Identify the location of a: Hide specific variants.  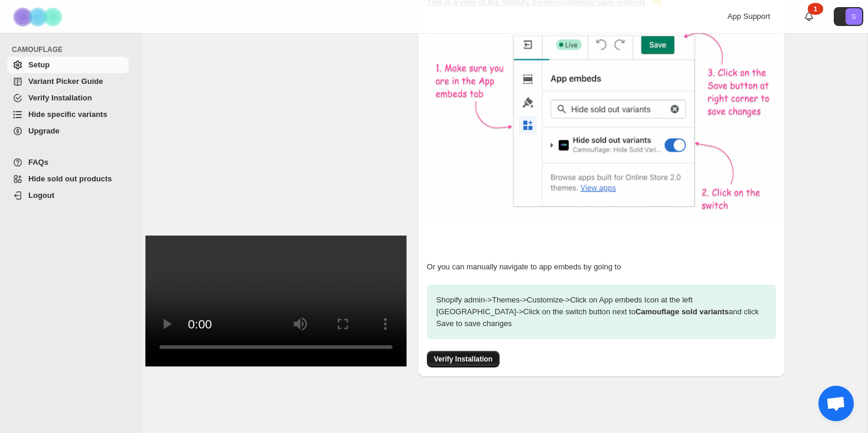
(68, 115).